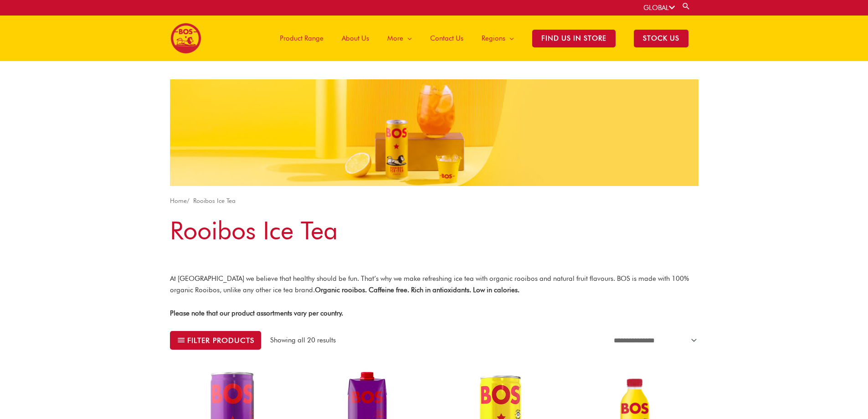 The image size is (868, 419). What do you see at coordinates (574, 38) in the screenshot?
I see `a: Find Us in Store` at bounding box center [574, 38].